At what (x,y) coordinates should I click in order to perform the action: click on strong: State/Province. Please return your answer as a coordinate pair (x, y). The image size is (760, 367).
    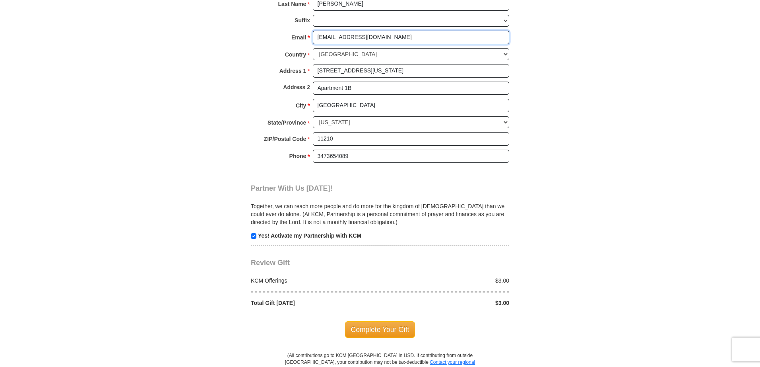
    Looking at the image, I should click on (287, 122).